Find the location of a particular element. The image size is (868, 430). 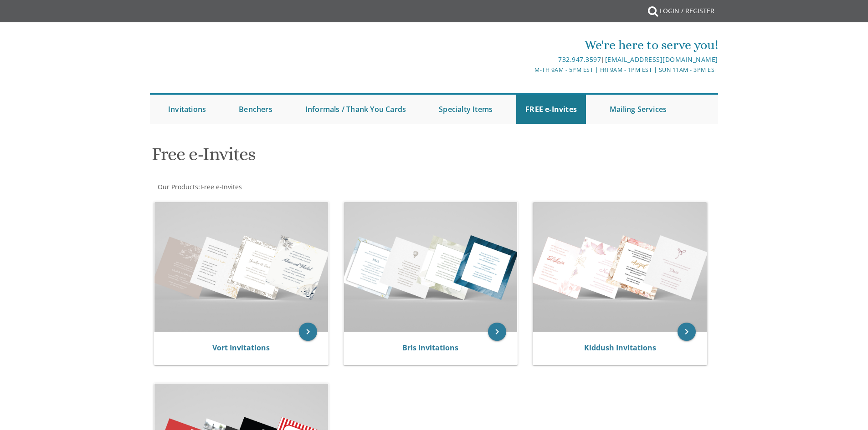

a: Mailing Services is located at coordinates (638, 109).